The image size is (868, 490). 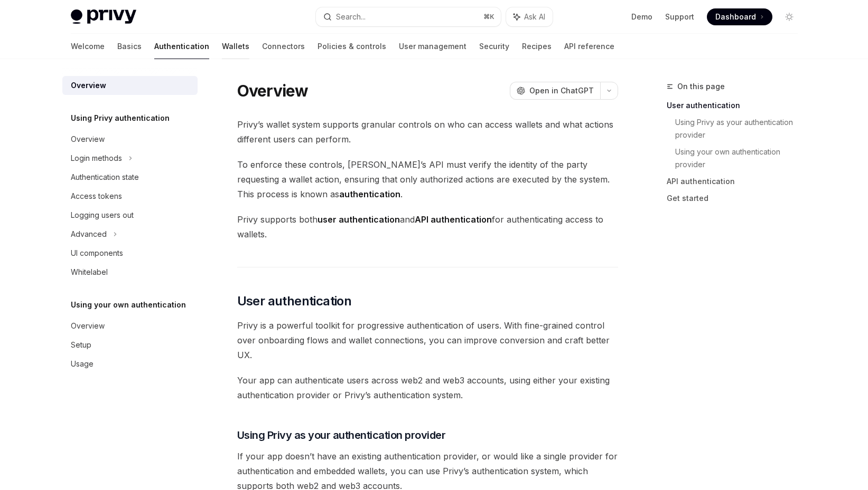 What do you see at coordinates (642, 17) in the screenshot?
I see `a: Demo` at bounding box center [642, 17].